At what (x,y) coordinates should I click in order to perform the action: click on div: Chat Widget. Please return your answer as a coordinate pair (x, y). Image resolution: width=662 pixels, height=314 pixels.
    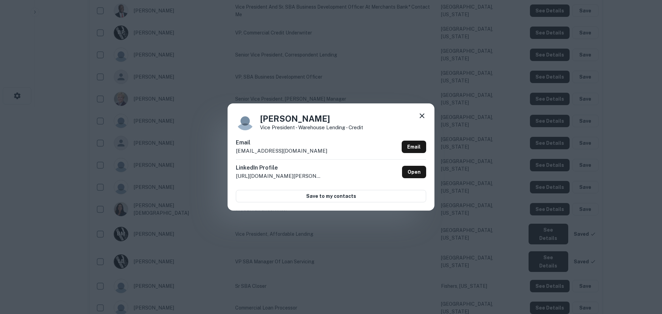
    Looking at the image, I should click on (645, 276).